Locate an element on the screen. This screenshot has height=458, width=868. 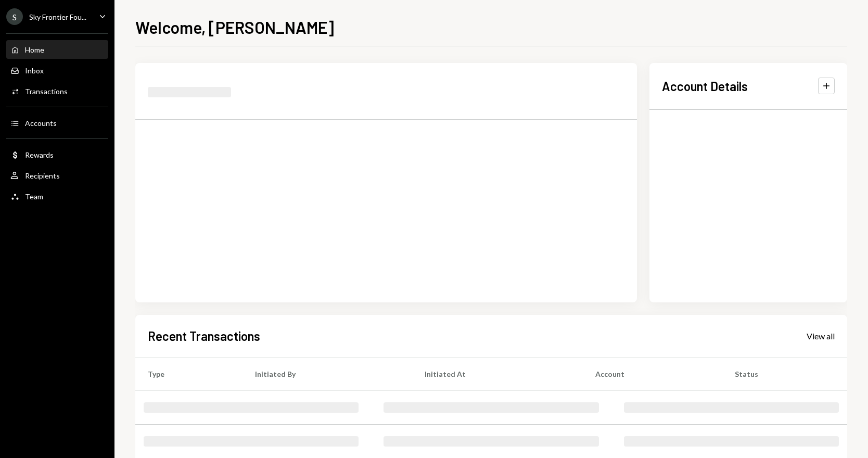
h2: Recent Transactions is located at coordinates (204, 335).